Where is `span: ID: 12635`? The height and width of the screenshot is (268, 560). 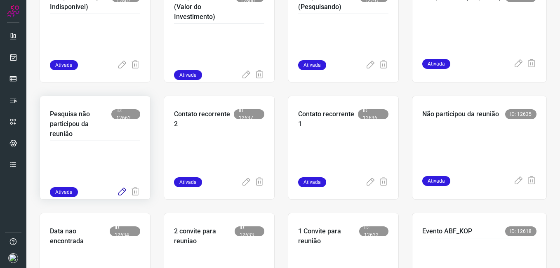 span: ID: 12635 is located at coordinates (521, 114).